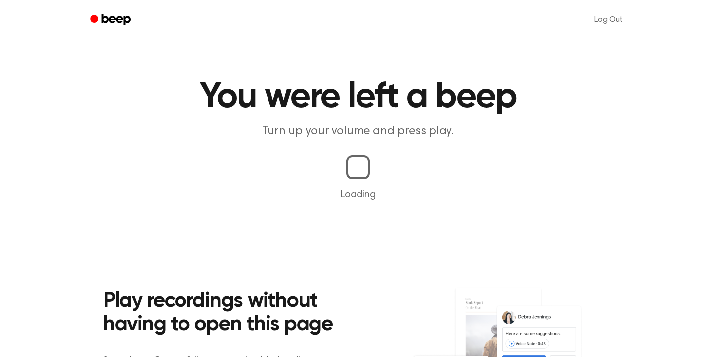  Describe the element at coordinates (608, 20) in the screenshot. I see `a: Log Out` at that location.